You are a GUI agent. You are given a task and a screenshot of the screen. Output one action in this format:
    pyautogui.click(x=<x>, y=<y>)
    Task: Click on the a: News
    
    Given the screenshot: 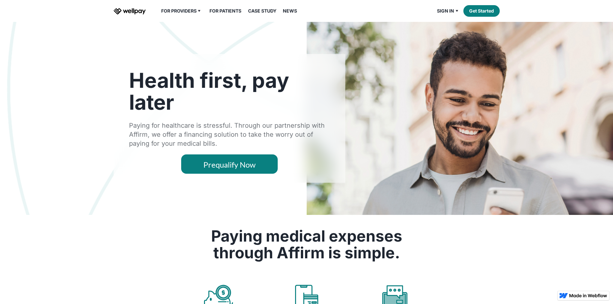 What is the action you would take?
    pyautogui.click(x=290, y=11)
    